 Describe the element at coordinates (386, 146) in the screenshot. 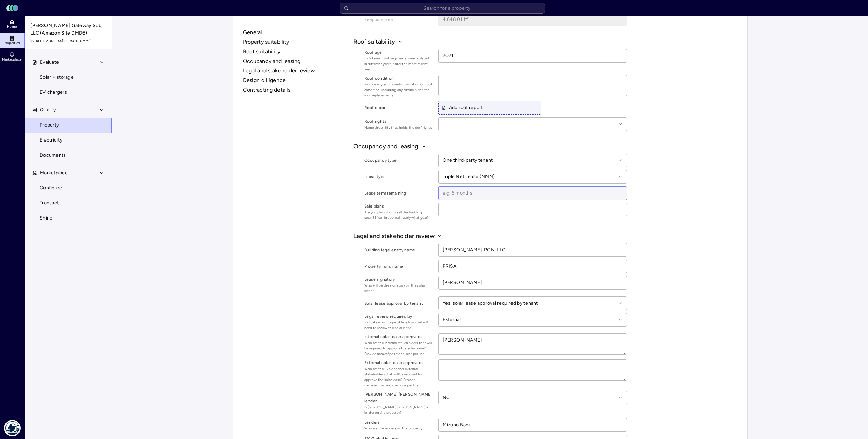

I see `span: Occupancy and leasing` at that location.